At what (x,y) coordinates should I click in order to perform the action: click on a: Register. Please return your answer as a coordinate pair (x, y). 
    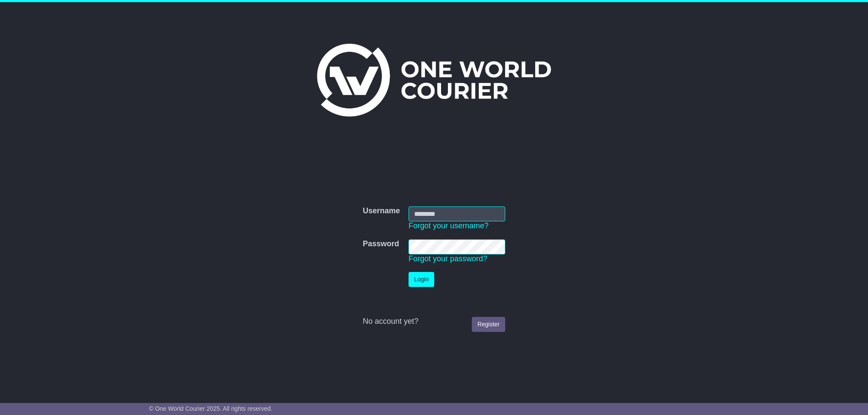
    Looking at the image, I should click on (489, 324).